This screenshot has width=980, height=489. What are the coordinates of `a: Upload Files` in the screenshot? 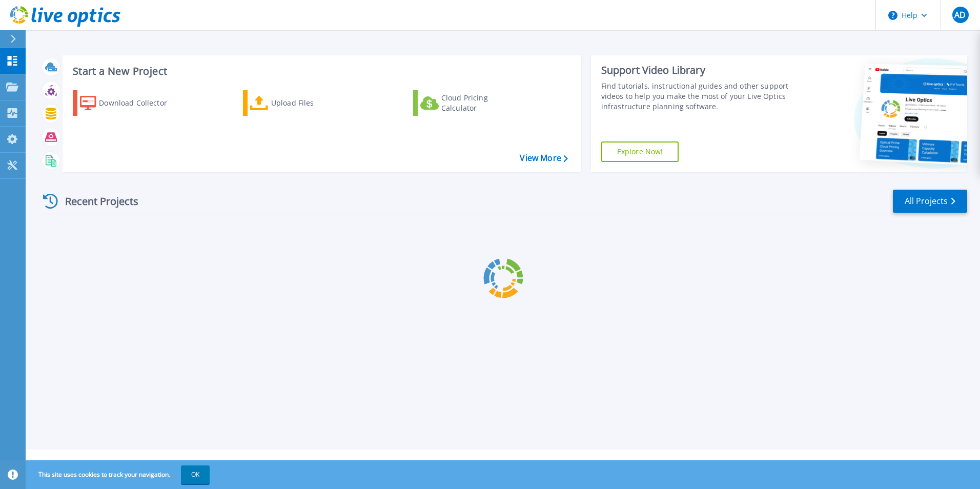 It's located at (300, 103).